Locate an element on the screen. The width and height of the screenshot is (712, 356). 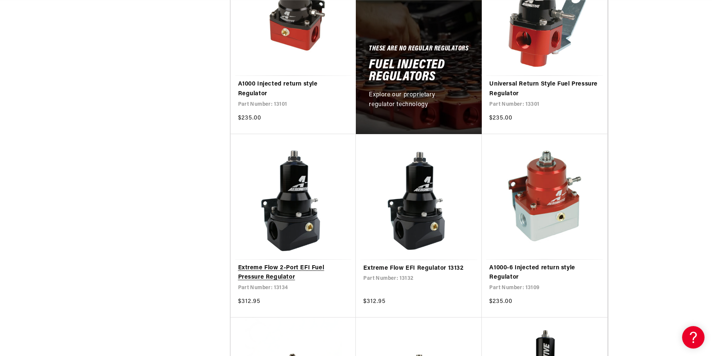
a: Universal Return Style Fuel Pressure Regulator is located at coordinates (545, 89).